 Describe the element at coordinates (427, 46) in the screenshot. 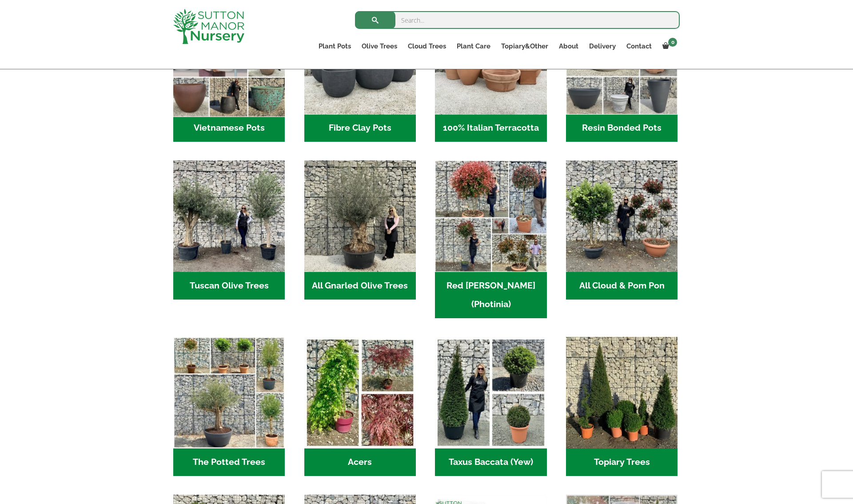

I see `a: Cloud Trees` at that location.